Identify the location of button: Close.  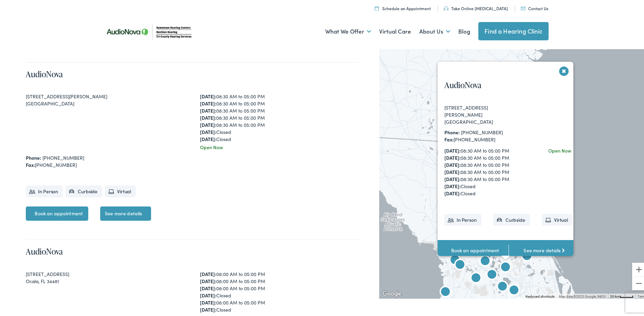
(564, 69).